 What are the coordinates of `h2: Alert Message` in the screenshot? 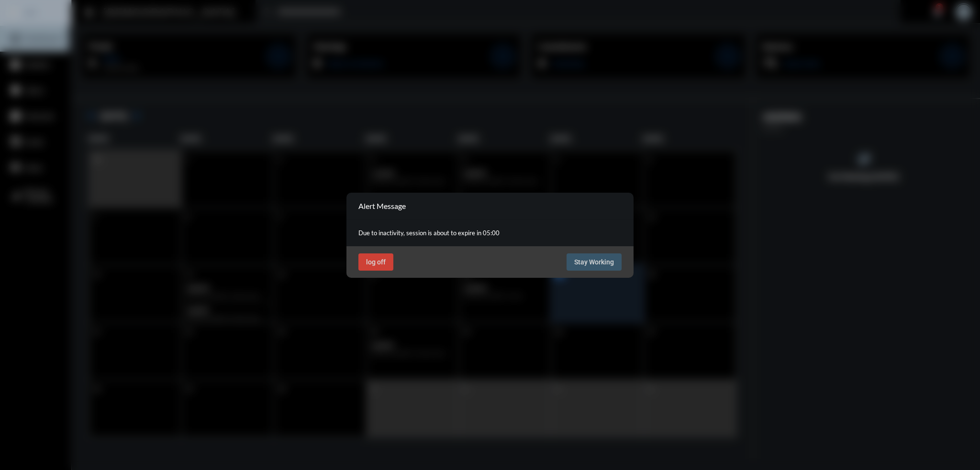 It's located at (382, 205).